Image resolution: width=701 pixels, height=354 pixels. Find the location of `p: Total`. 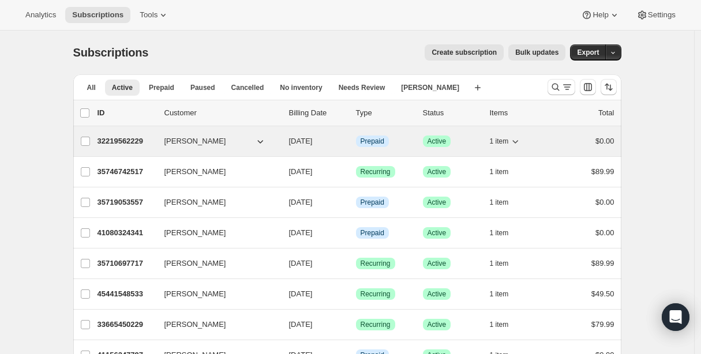

p: Total is located at coordinates (606, 113).